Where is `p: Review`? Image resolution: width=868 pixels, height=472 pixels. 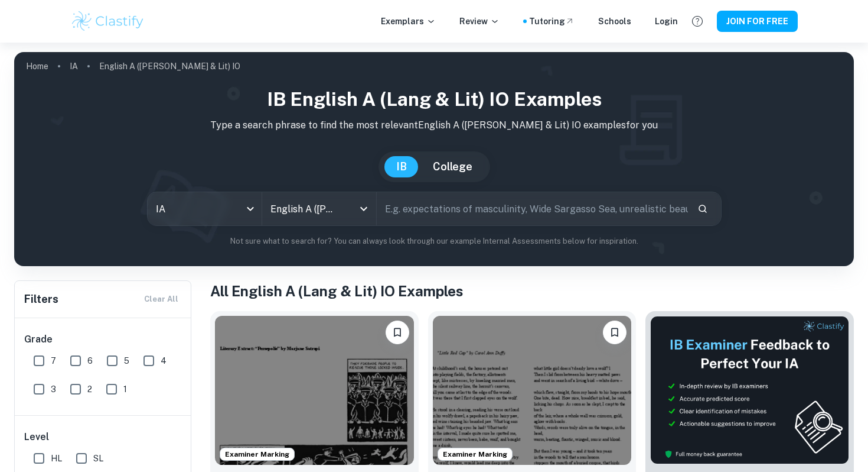 p: Review is located at coordinates (480, 21).